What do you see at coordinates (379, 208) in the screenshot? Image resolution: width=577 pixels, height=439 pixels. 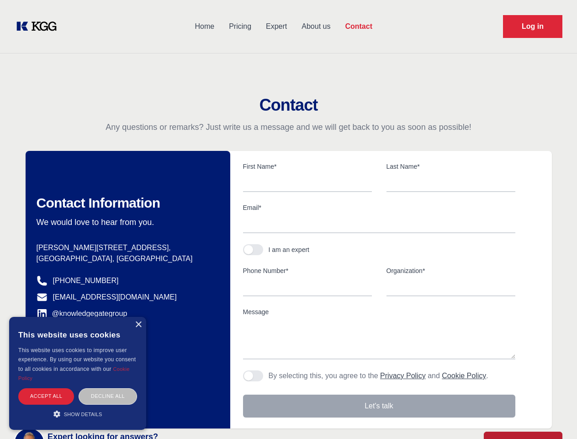 I see `label: Email*` at bounding box center [379, 208].